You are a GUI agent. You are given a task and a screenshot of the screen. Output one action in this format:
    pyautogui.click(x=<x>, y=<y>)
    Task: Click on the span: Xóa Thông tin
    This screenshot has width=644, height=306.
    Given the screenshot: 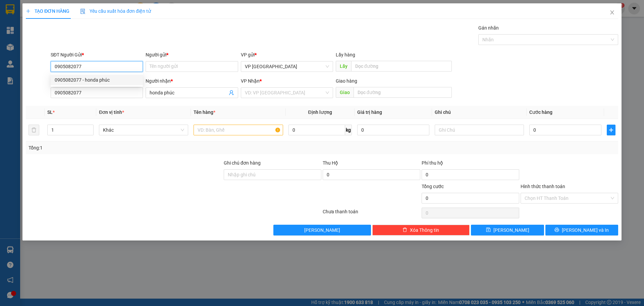 What is the action you would take?
    pyautogui.click(x=424, y=230)
    